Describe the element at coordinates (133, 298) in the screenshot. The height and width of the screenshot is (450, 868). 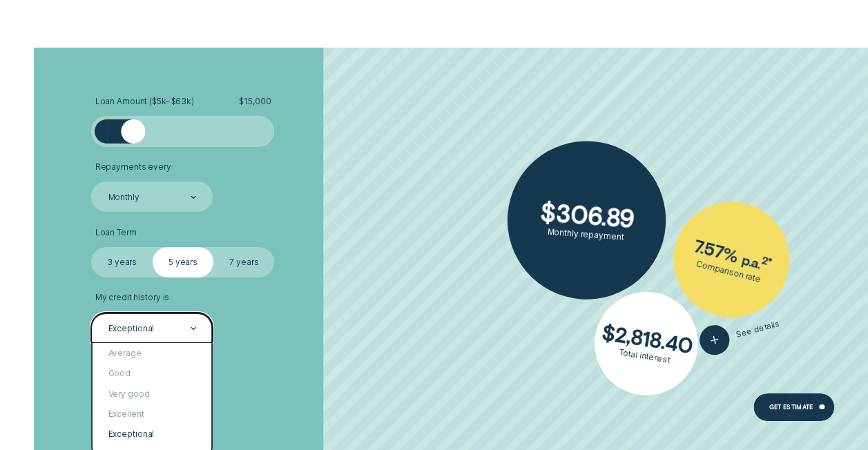
I see `span: My credit history is` at that location.